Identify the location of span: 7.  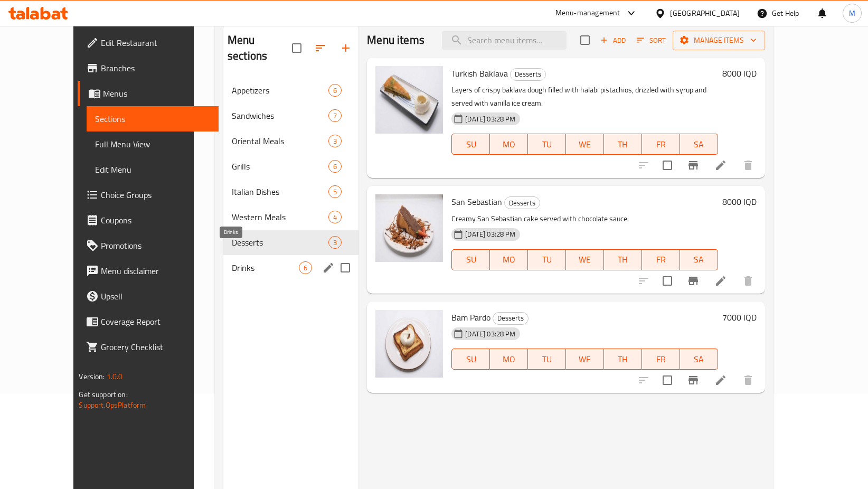
(335, 115).